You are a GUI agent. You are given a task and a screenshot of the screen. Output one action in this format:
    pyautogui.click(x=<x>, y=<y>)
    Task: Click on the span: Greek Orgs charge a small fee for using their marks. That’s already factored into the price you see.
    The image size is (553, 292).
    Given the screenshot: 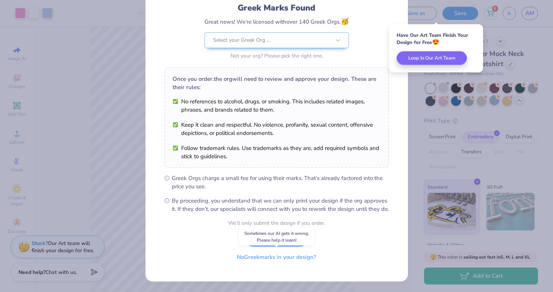 What is the action you would take?
    pyautogui.click(x=280, y=182)
    